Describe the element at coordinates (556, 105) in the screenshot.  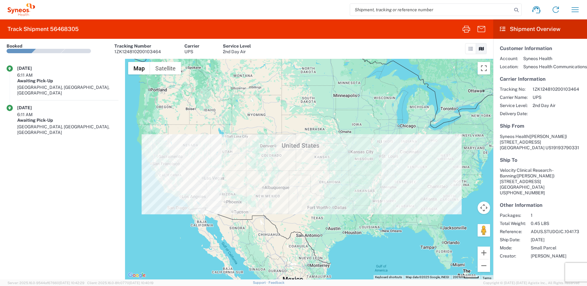
I see `span: 2nd Day Air` at that location.